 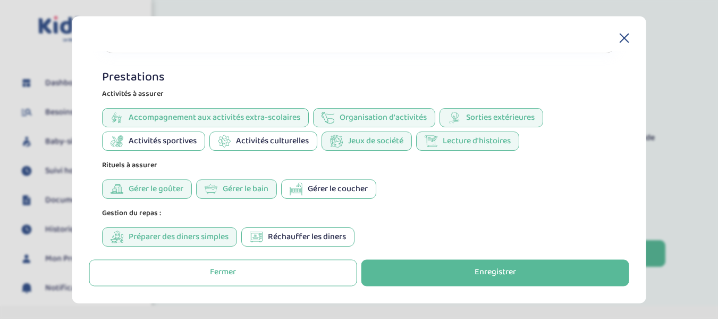 What do you see at coordinates (162, 141) in the screenshot?
I see `span: Activités sportives` at bounding box center [162, 141].